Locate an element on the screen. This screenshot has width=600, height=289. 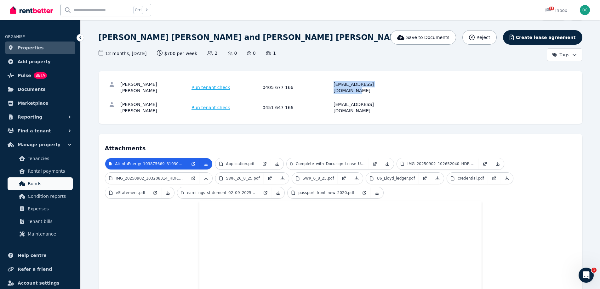
span: Reject is located at coordinates (483, 37).